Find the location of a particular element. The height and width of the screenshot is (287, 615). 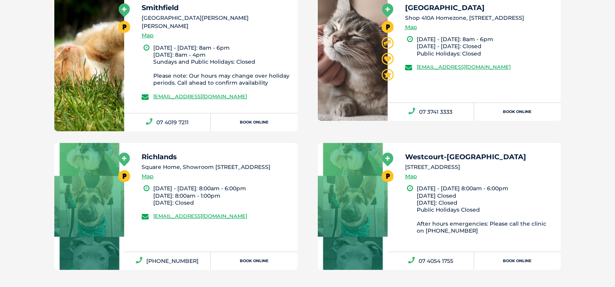

a: 07 4054 1755 is located at coordinates (431, 261).